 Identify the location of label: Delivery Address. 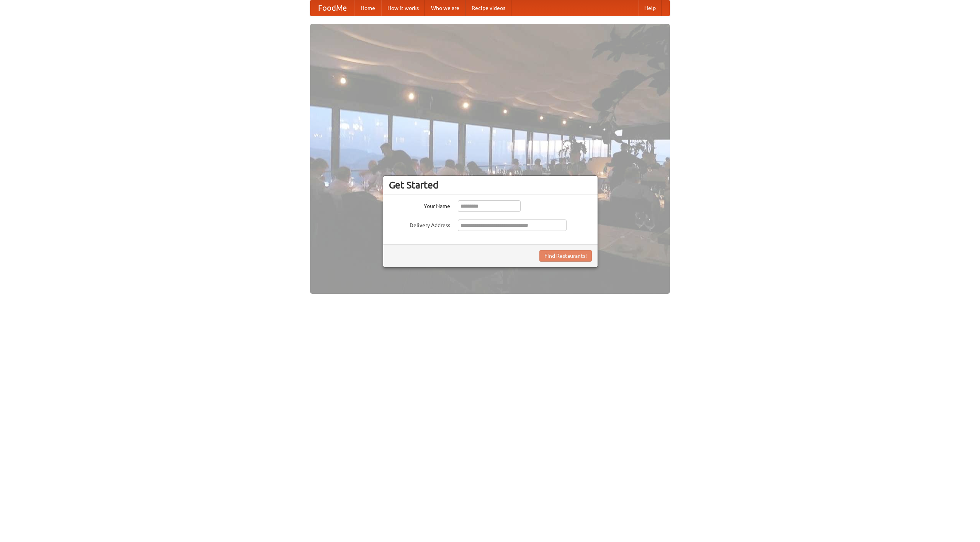
(420, 224).